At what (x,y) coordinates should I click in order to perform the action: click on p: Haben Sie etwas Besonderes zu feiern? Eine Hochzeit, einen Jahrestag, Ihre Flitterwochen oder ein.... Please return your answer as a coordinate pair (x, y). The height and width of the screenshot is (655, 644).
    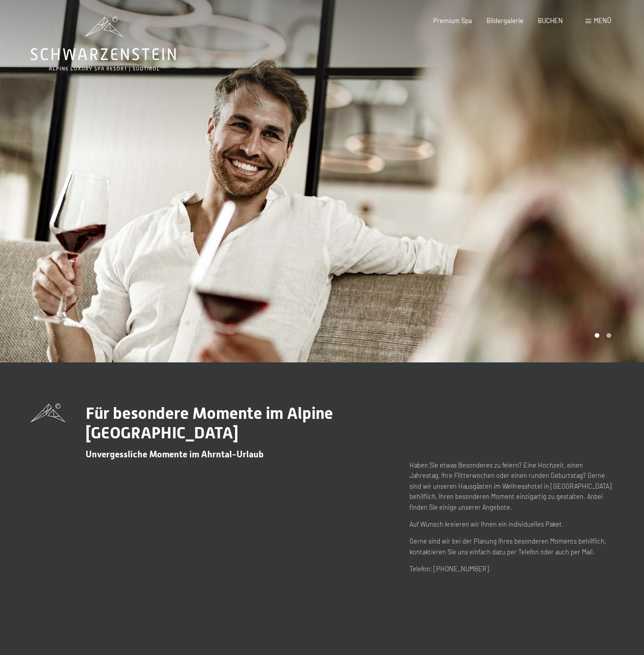
    Looking at the image, I should click on (511, 486).